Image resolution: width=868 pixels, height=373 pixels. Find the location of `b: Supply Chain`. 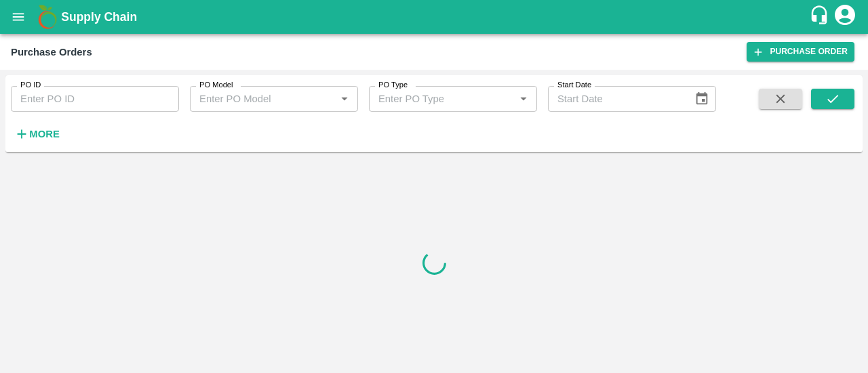

b: Supply Chain is located at coordinates (99, 17).